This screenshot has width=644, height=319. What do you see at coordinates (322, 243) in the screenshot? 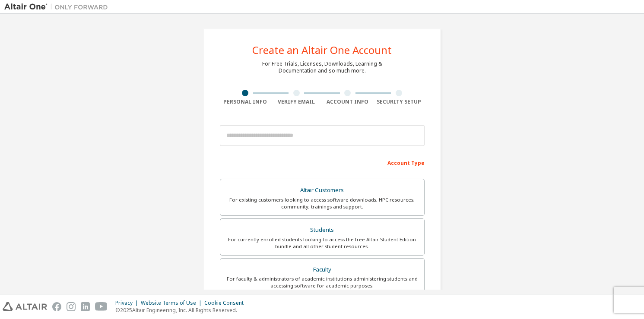
I see `div: For currently enrolled students looking to access the free Altair Student Edition bundle and all ...` at bounding box center [322, 243].